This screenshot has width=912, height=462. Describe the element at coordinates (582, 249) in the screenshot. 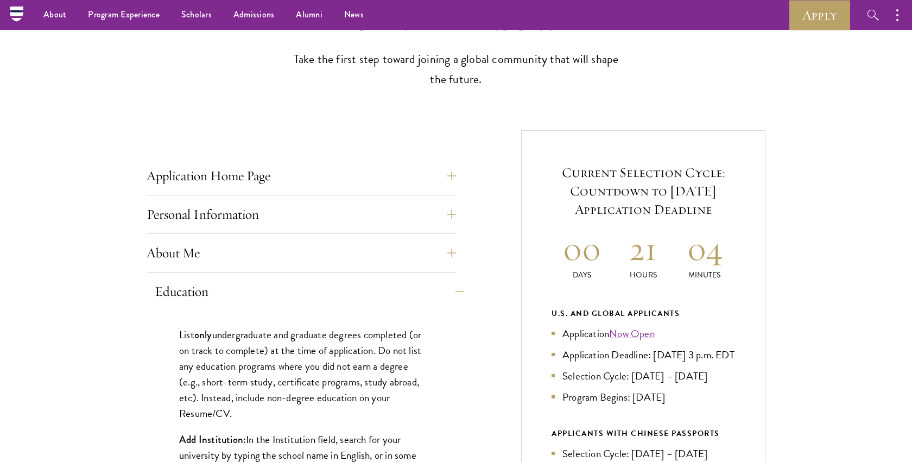

I see `h2: 00` at that location.